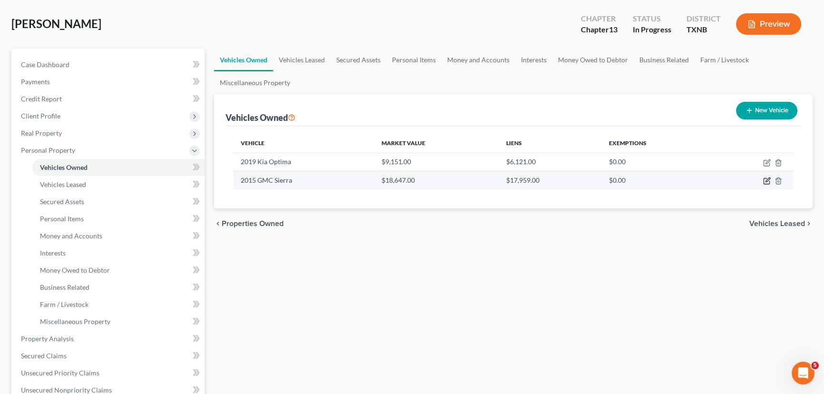 The width and height of the screenshot is (824, 394). I want to click on td: $9,151.00, so click(436, 162).